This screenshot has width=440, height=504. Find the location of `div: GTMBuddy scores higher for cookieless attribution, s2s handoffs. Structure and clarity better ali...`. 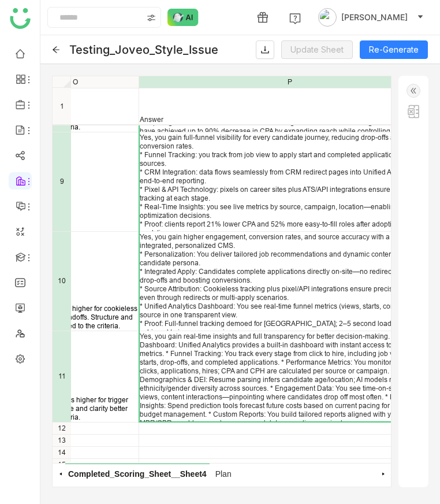

div: GTMBuddy scores higher for cookieless attribution, s2s handoffs. Structure and clarity better ali... is located at coordinates (75, 317).